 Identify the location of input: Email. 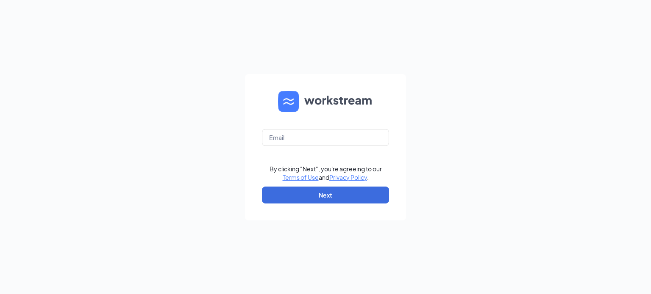
(325, 138).